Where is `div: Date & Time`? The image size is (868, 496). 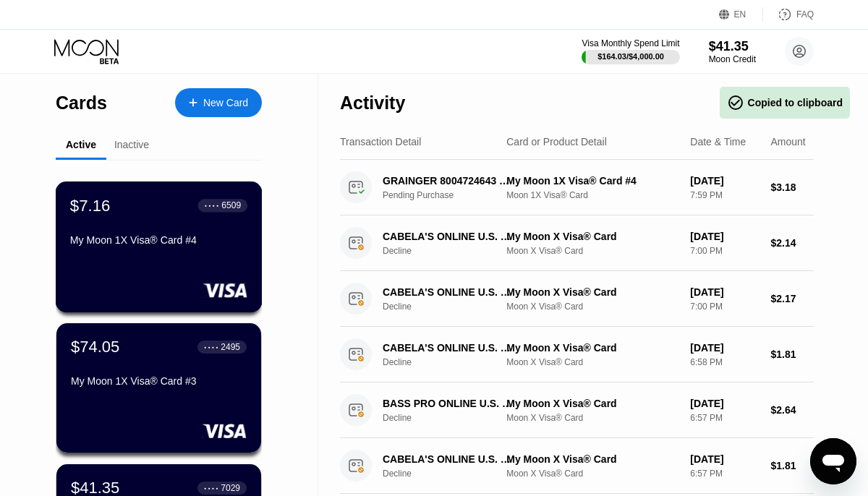
div: Date & Time is located at coordinates (717, 141).